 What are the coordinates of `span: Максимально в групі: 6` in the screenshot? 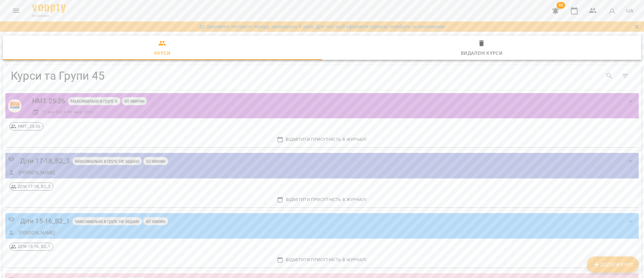 It's located at (94, 101).